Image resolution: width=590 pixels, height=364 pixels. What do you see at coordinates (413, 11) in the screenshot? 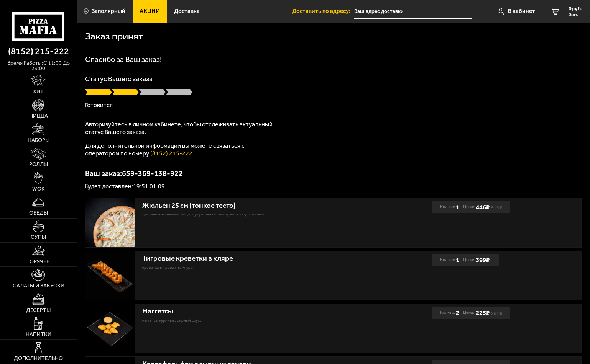
I see `span: Мурманская область, Печенгский муниципальный округ, улица Крупской, 5` at bounding box center [413, 11].